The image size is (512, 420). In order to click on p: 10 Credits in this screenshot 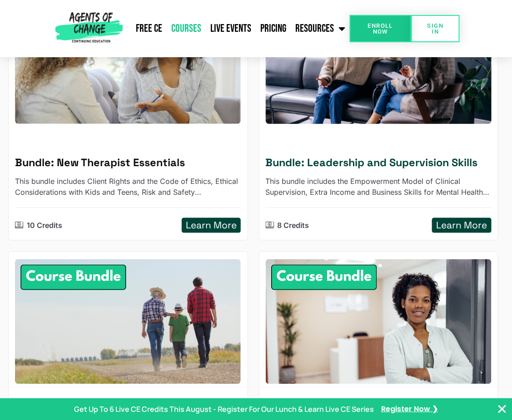, I will do `click(44, 225)`.